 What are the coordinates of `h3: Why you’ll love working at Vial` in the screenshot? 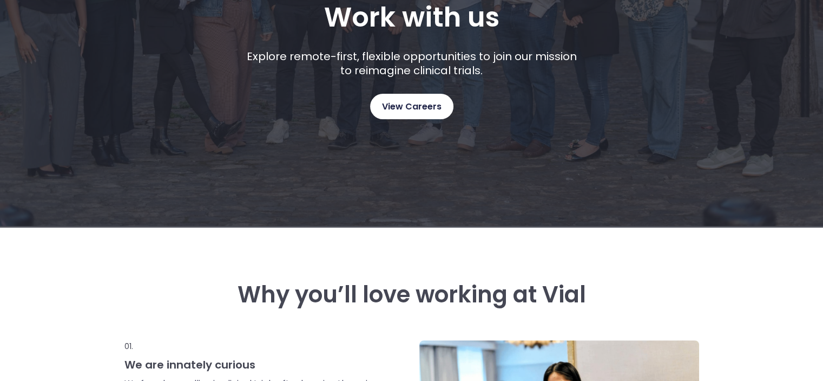 It's located at (412, 295).